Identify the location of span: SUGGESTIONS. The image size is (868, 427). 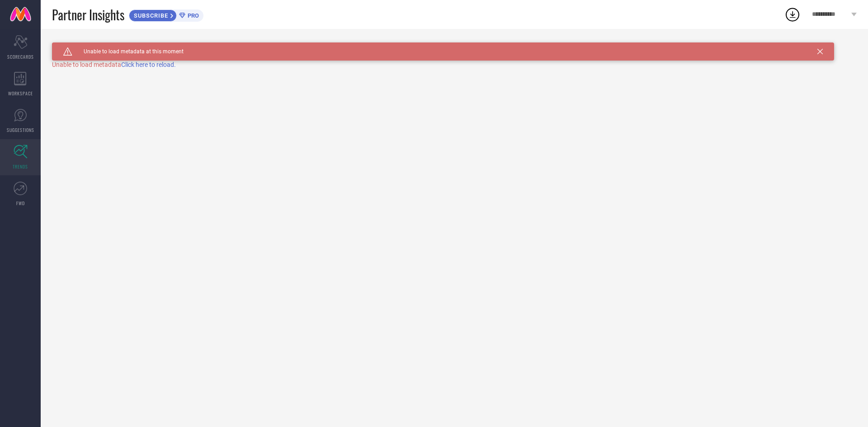
(21, 130).